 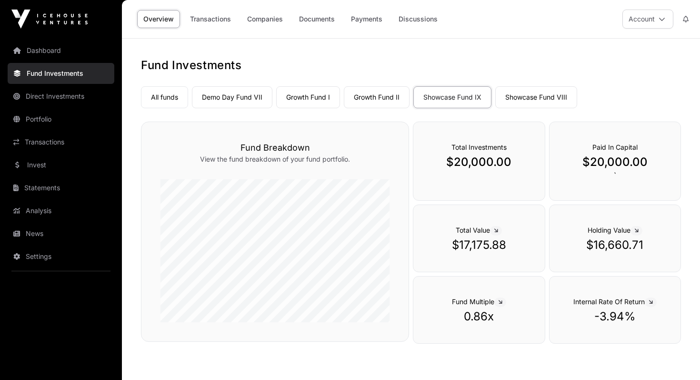 I want to click on span: Fund Multiple, so click(x=479, y=301).